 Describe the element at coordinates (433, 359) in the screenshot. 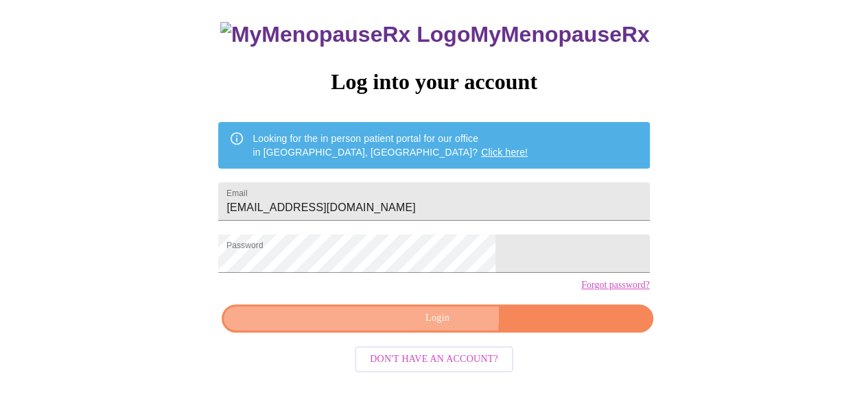

I see `button: Don't have an account?` at that location.